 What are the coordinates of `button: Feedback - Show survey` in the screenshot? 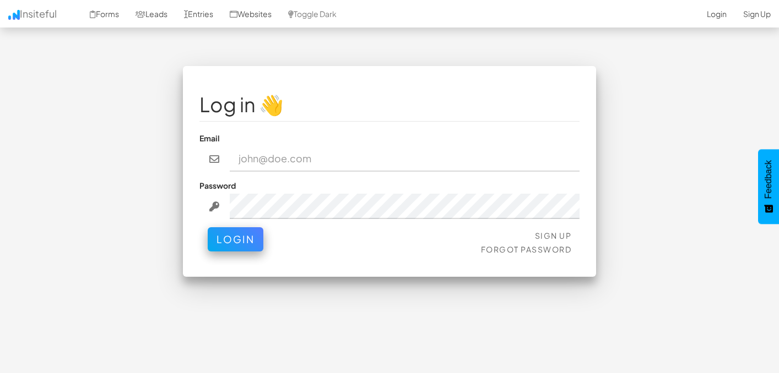 It's located at (768, 187).